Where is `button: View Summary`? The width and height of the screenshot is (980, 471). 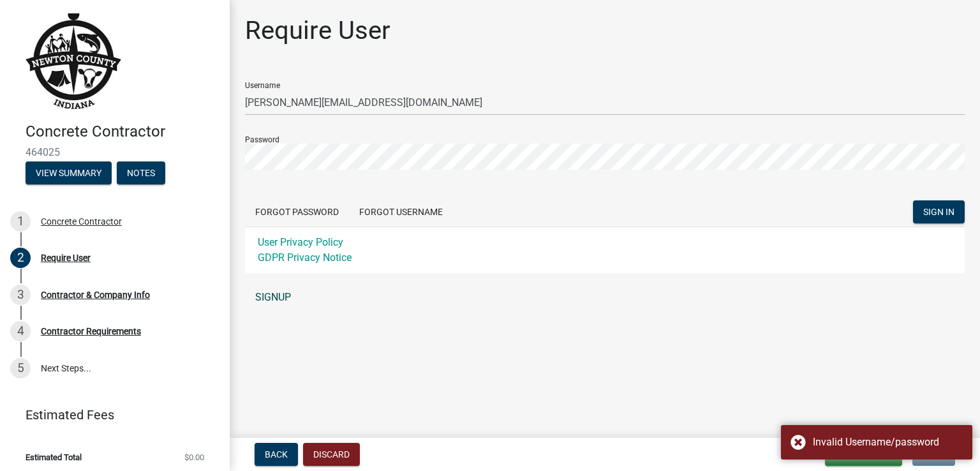
button: View Summary is located at coordinates (68, 173).